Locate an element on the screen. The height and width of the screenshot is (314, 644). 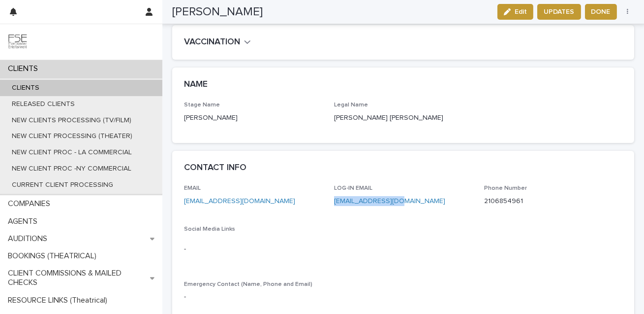
p: NEW CLIENT PROC - LA COMMERCIAL is located at coordinates (72, 152).